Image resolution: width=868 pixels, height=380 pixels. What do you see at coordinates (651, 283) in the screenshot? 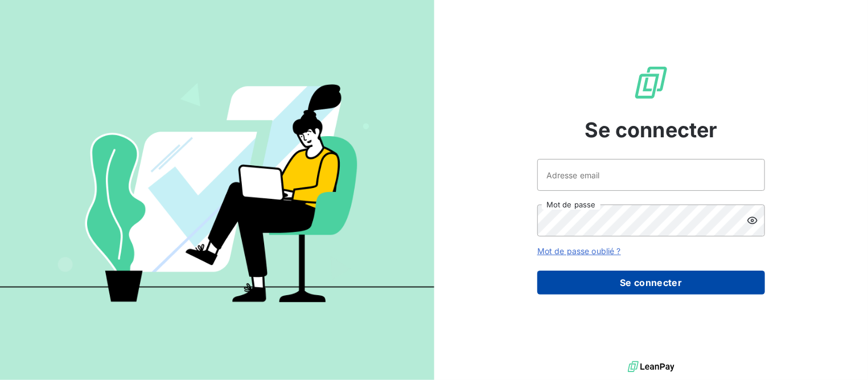
I see `button: Se connecter` at bounding box center [651, 283].